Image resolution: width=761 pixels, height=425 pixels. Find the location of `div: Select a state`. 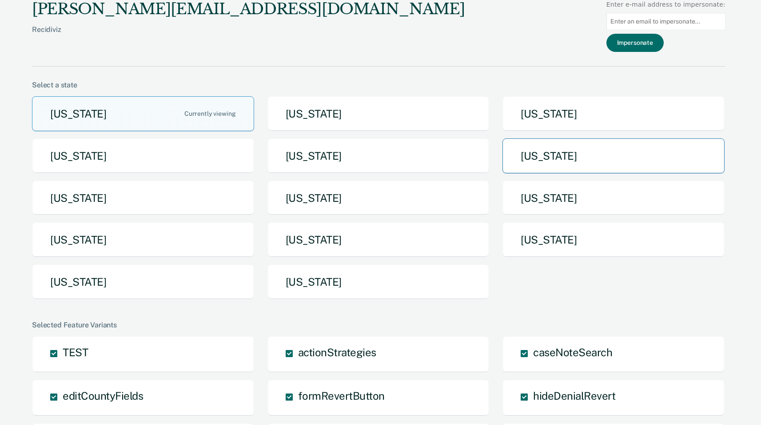

div: Select a state is located at coordinates (378, 85).